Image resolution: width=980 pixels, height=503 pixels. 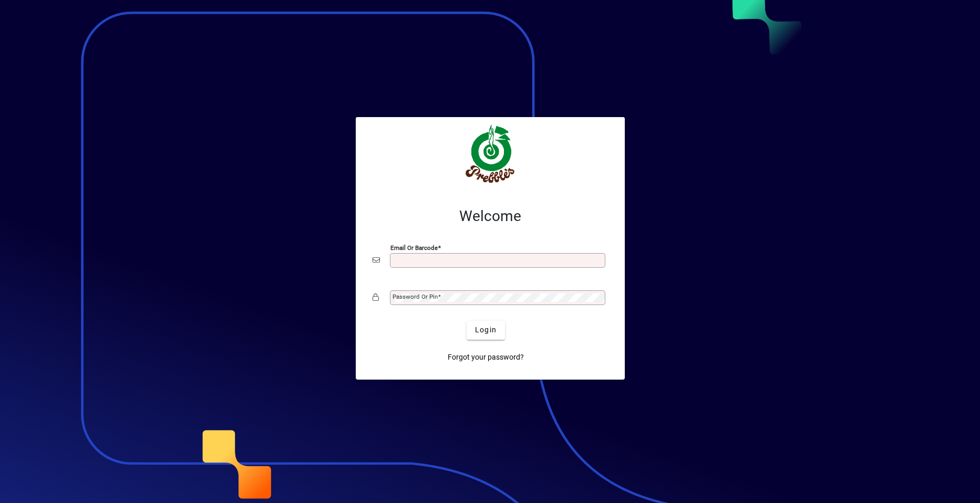 What do you see at coordinates (486, 330) in the screenshot?
I see `span: Login` at bounding box center [486, 330].